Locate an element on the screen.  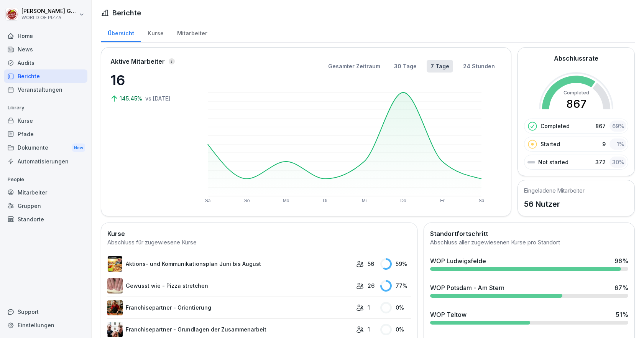
a: Home is located at coordinates (46, 35).